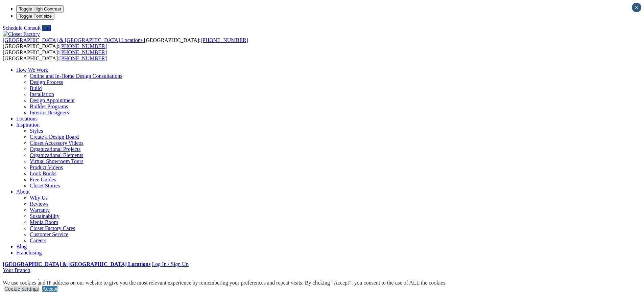 The image size is (644, 292). What do you see at coordinates (50, 289) in the screenshot?
I see `a: Accept` at bounding box center [50, 289].